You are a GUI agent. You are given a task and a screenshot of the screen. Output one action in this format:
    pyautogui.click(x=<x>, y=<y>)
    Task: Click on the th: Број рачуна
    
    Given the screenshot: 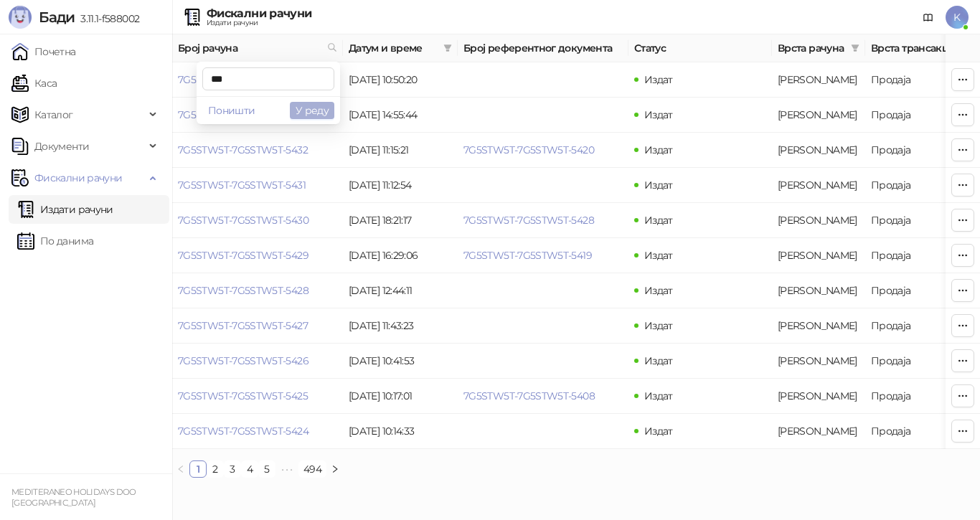 What is the action you would take?
    pyautogui.click(x=258, y=48)
    